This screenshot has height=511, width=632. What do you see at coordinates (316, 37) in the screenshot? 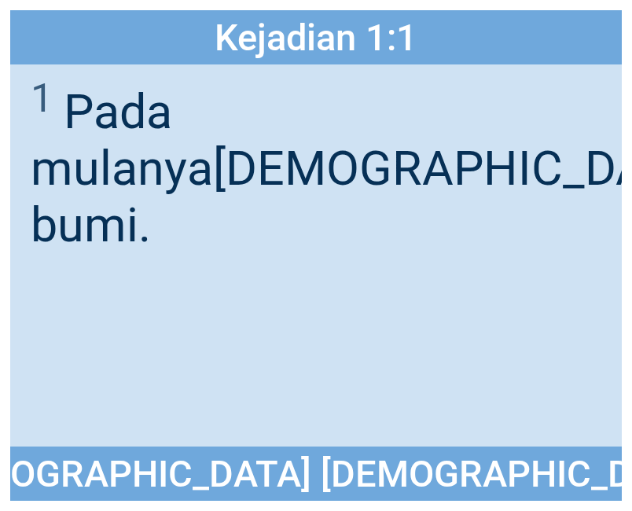
I see `span: Kejadian 1:1` at bounding box center [316, 37].